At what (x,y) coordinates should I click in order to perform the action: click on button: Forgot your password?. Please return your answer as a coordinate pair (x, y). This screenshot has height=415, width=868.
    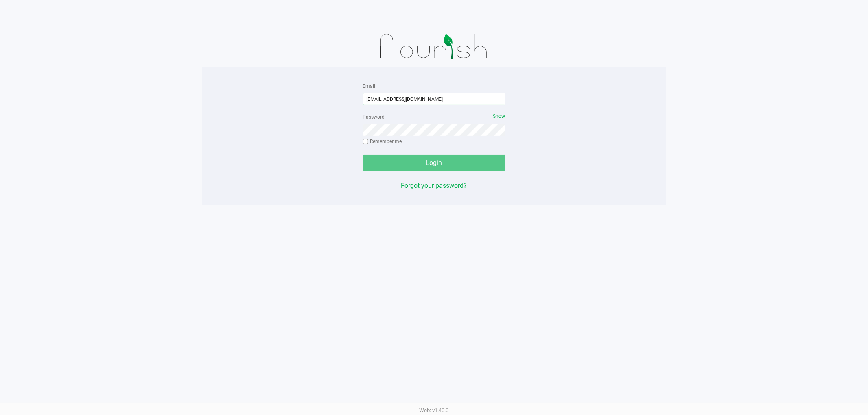
    Looking at the image, I should click on (434, 186).